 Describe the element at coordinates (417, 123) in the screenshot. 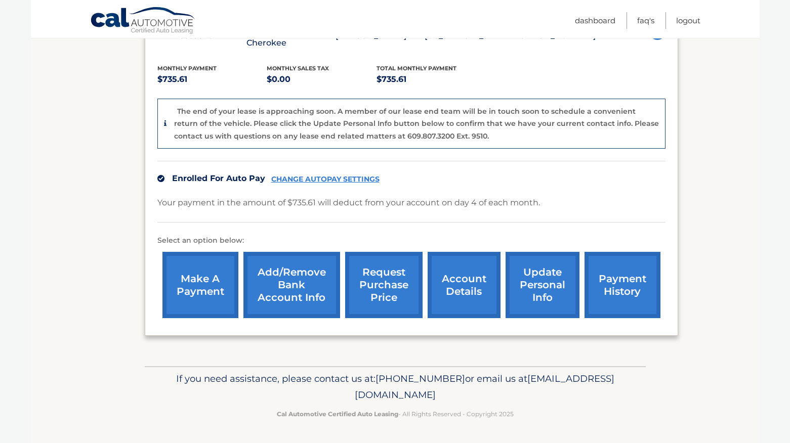

I see `p: The end of your lease is approaching soon. A member of our lease end team will be in touch soon t...` at that location.